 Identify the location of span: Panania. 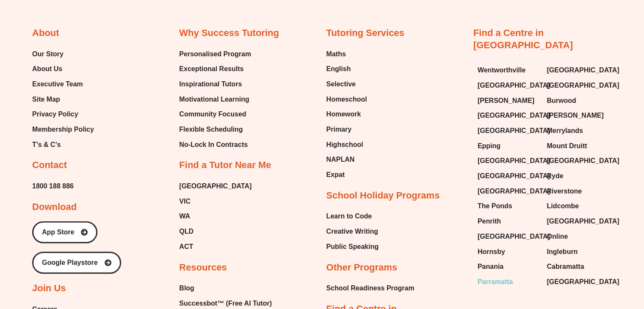
(490, 267).